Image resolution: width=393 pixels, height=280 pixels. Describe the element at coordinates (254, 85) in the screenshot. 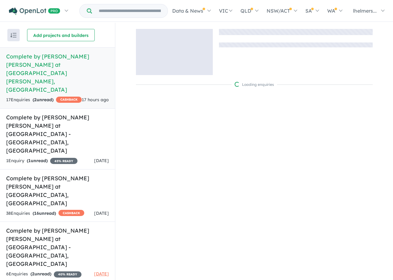

I see `div: Loading enquiries` at that location.